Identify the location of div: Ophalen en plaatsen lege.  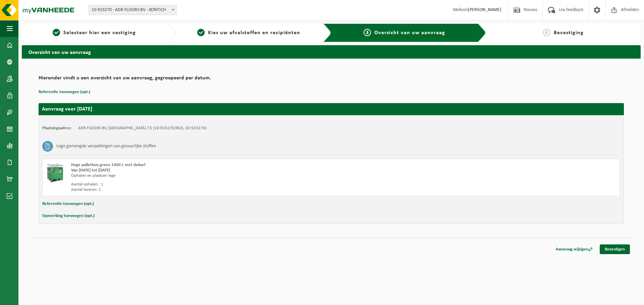
(214, 176).